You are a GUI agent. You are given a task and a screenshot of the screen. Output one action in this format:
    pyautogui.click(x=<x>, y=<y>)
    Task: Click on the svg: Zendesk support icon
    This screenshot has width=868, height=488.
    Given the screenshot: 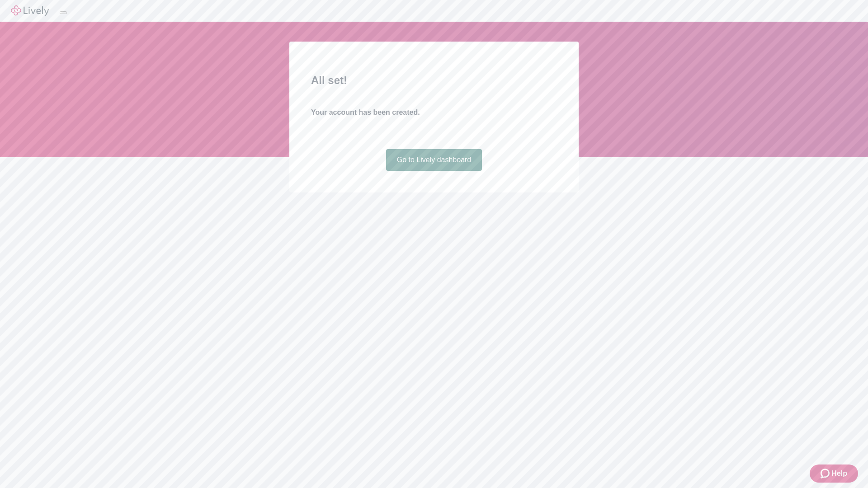 What is the action you would take?
    pyautogui.click(x=827, y=474)
    